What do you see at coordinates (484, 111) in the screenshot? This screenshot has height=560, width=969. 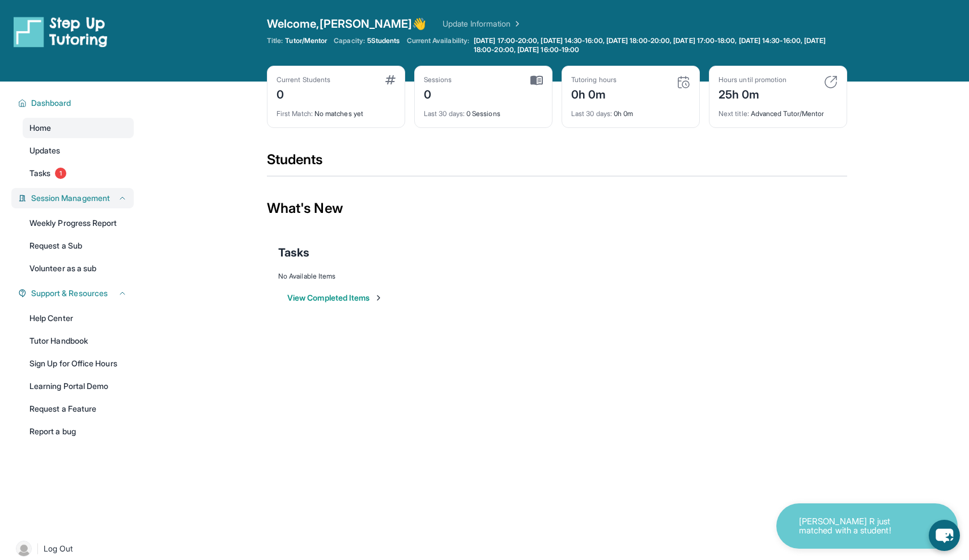 I see `div: 0 Sessions` at bounding box center [484, 111].